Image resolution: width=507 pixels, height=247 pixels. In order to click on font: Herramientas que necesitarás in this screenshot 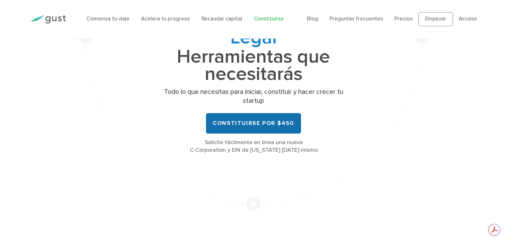, I will do `click(253, 66)`.